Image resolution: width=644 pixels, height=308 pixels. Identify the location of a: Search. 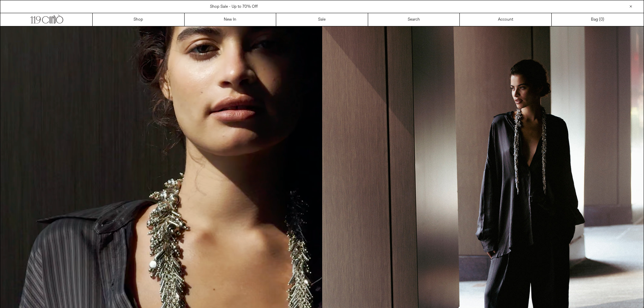
(414, 19).